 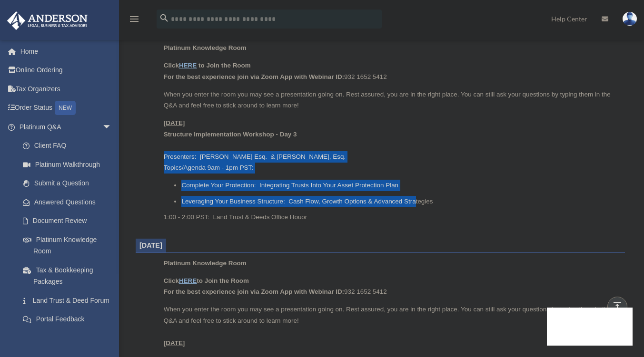 What do you see at coordinates (134, 21) in the screenshot?
I see `a: menu` at bounding box center [134, 21].